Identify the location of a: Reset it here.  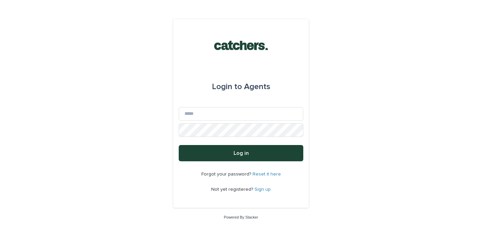
(267, 174).